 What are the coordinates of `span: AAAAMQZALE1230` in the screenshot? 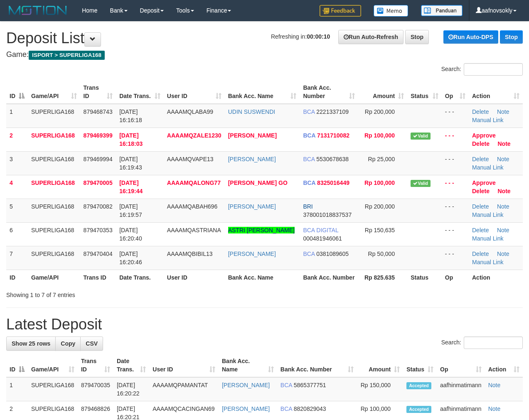 It's located at (194, 135).